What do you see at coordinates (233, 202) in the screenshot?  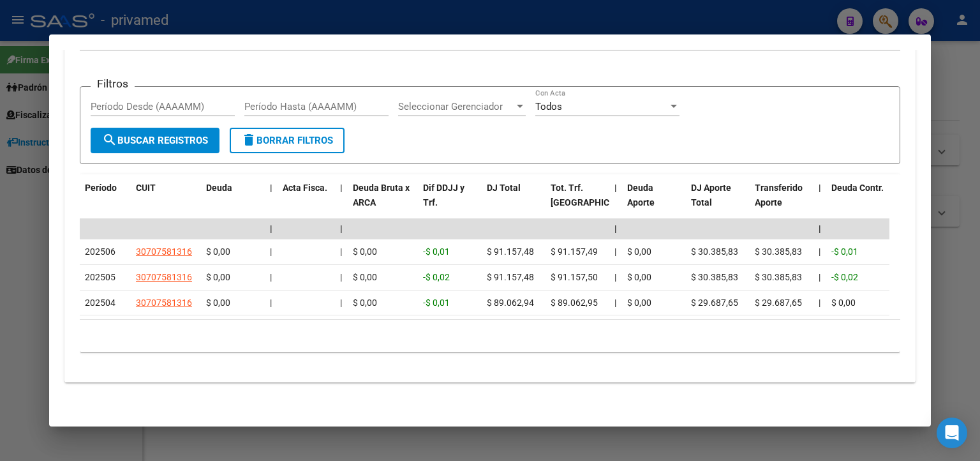 I see `datatable-header-cell: Deuda` at bounding box center [233, 202].